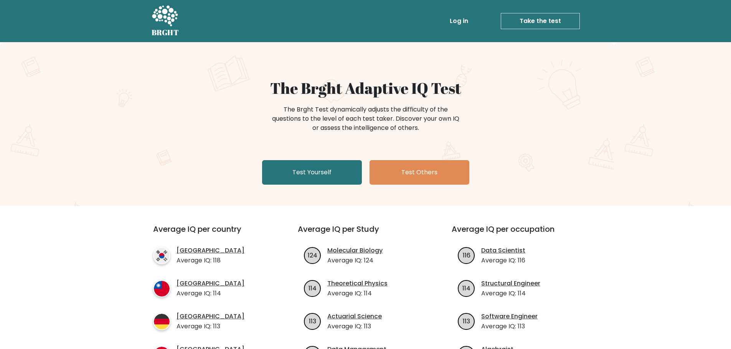  What do you see at coordinates (165, 21) in the screenshot?
I see `a: BRGHT` at bounding box center [165, 21].